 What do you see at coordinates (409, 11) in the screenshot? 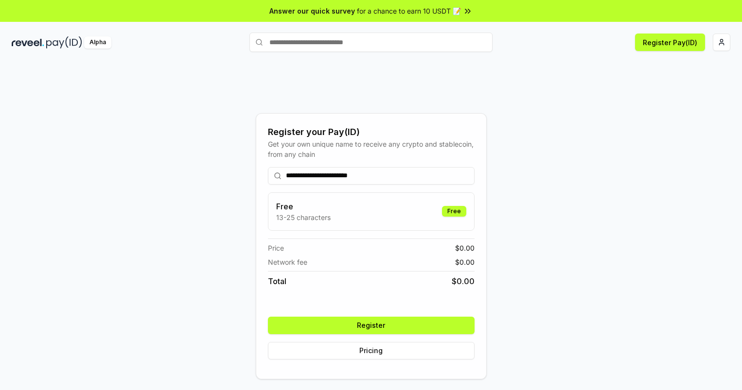
I see `span: for a chance to earn 10 USDT 📝` at bounding box center [409, 11].